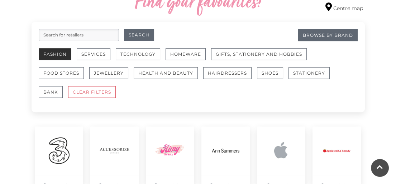 This screenshot has height=184, width=396. What do you see at coordinates (272, 77) in the screenshot?
I see `a: Shoes` at bounding box center [272, 77].